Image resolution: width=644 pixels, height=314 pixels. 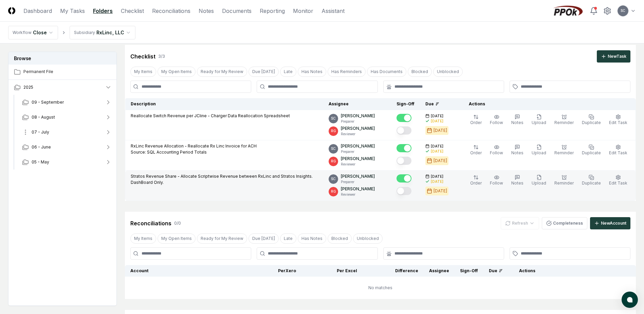 What do you see at coordinates (497, 120) in the screenshot?
I see `button: Follow` at bounding box center [497, 120].